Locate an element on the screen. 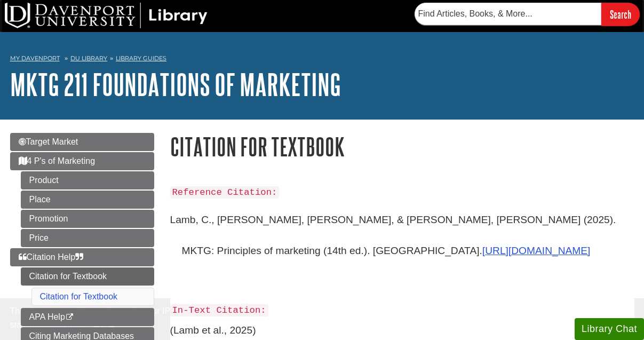  a: MKTG 211 Foundations of Marketing is located at coordinates (175, 85).